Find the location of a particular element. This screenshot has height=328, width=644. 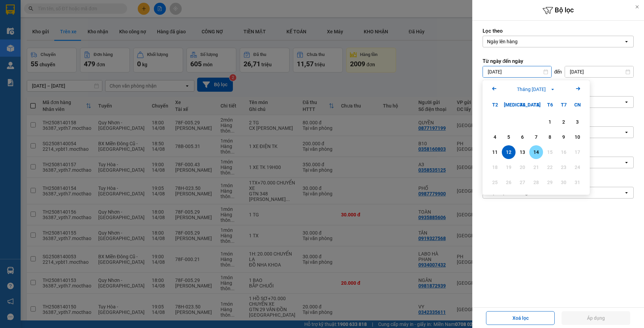

button: Xoá lọc is located at coordinates (520, 318).